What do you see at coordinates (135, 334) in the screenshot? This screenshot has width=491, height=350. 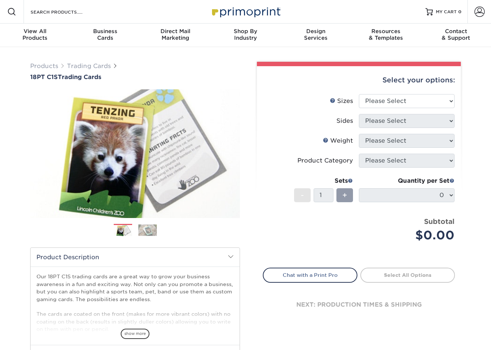 I see `span: show more` at bounding box center [135, 334].